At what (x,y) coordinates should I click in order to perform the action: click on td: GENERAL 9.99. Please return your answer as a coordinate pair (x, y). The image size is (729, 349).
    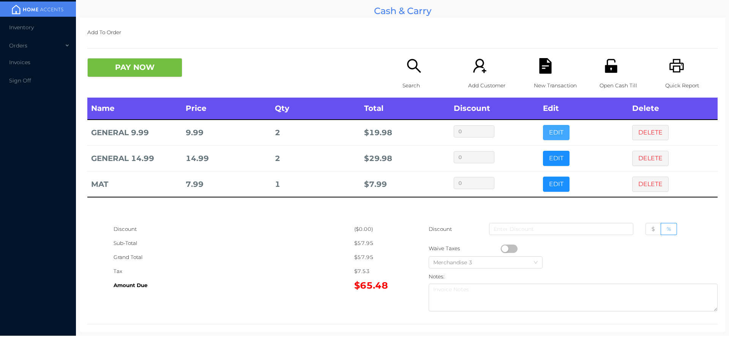
    Looking at the image, I should click on (134, 132).